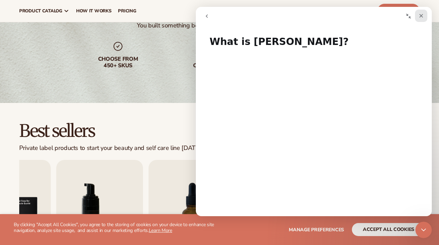  What do you see at coordinates (118, 62) in the screenshot?
I see `div: Choose from 450+ Skus` at bounding box center [118, 62].